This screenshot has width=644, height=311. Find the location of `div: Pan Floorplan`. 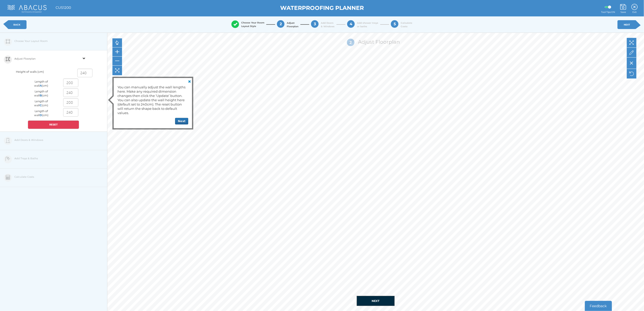

div: Pan Floorplan is located at coordinates (117, 43).